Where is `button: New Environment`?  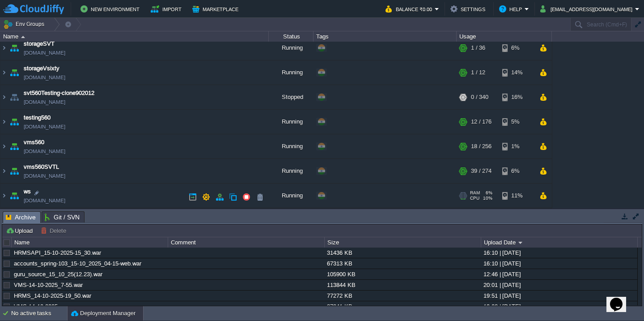 button: New Environment is located at coordinates (111, 9).